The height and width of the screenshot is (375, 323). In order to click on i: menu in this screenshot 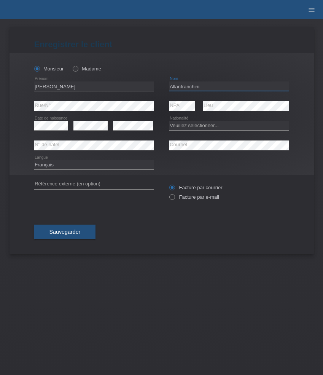, I will do `click(312, 10)`.